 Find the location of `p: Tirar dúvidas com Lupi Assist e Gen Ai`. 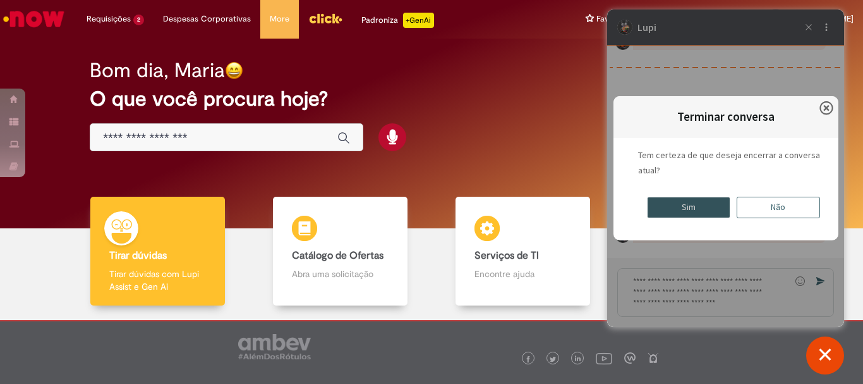

p: Tirar dúvidas com Lupi Assist e Gen Ai is located at coordinates (157, 280).